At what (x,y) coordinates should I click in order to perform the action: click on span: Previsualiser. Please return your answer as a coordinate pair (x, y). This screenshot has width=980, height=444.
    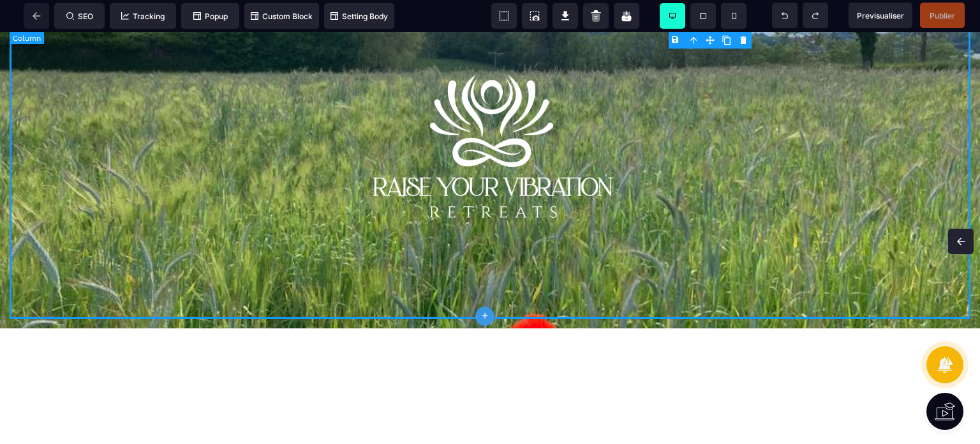
    Looking at the image, I should click on (880, 15).